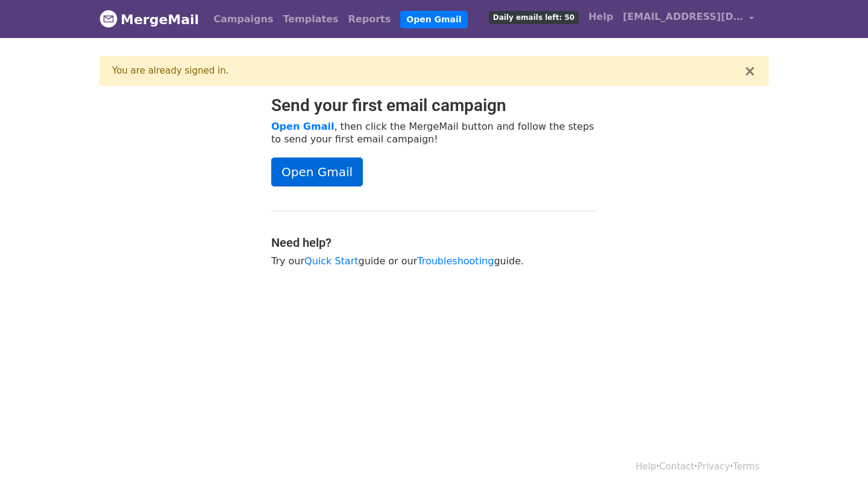 The image size is (868, 490). I want to click on img: MergeMail logo, so click(108, 19).